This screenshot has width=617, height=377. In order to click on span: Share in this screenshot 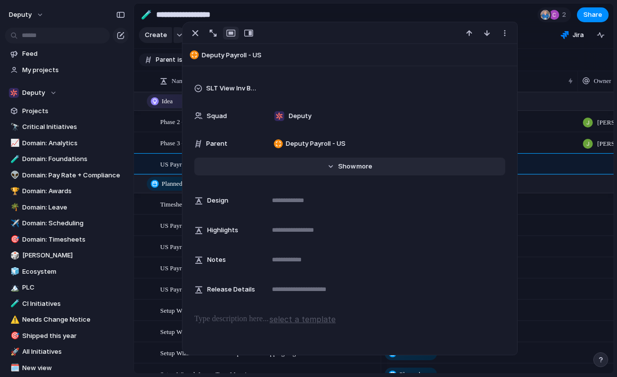, I will do `click(593, 15)`.